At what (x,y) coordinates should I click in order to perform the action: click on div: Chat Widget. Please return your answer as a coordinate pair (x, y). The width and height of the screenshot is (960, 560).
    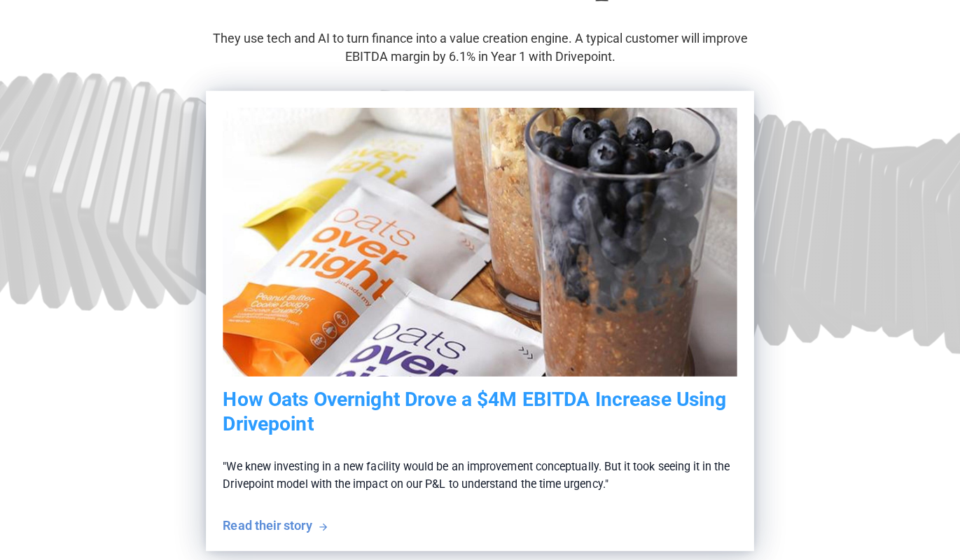
    Looking at the image, I should click on (925, 526).